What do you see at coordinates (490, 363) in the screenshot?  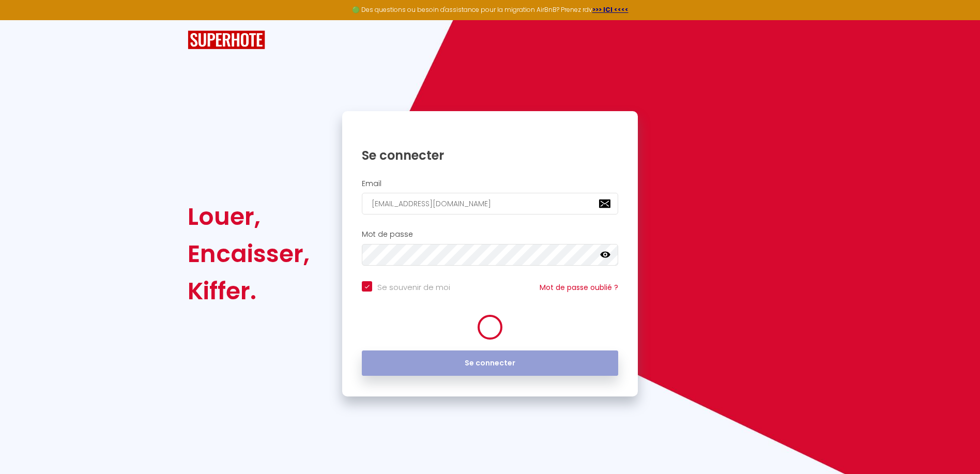 I see `button: Se connecter` at bounding box center [490, 363].